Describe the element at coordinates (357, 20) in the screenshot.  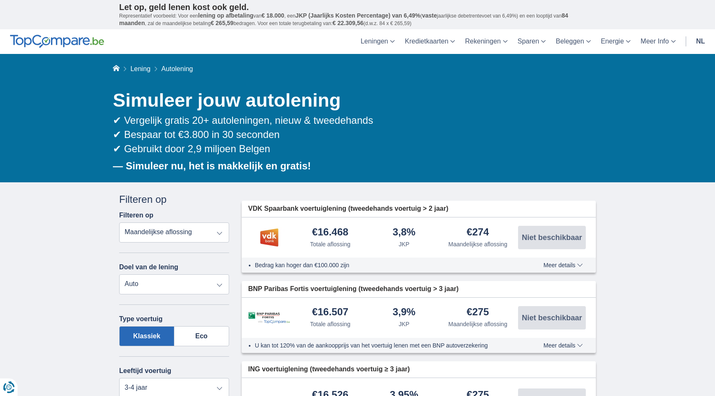
I see `p: Representatief voorbeeld: Voor een van , een ( jaarlijkse debetrentevoet van 6,49%) en een loopti...` at that location.